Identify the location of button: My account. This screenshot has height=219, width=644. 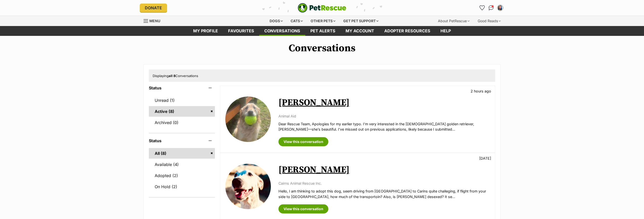
(500, 8).